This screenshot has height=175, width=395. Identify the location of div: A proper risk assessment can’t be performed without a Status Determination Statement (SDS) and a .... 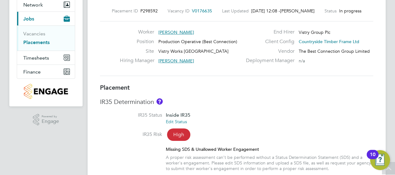
(270, 163).